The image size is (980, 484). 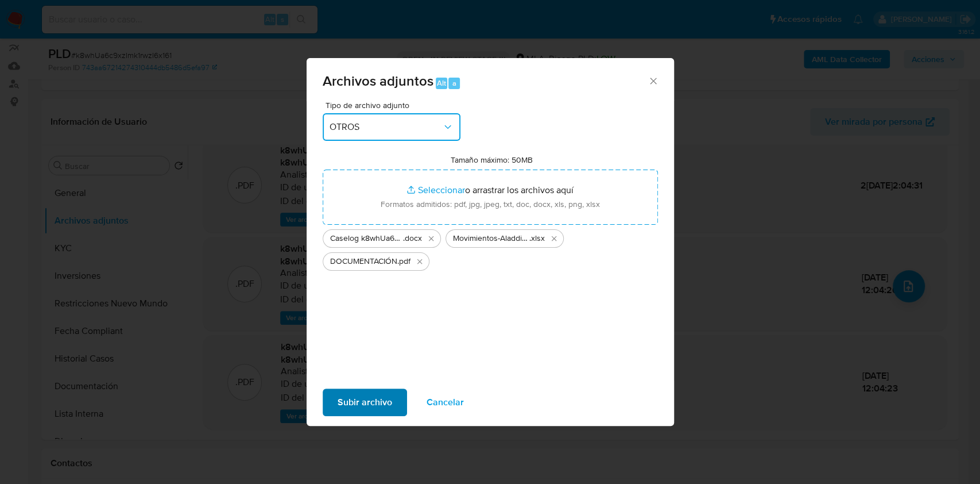 I want to click on button: Subir archivo, so click(x=365, y=402).